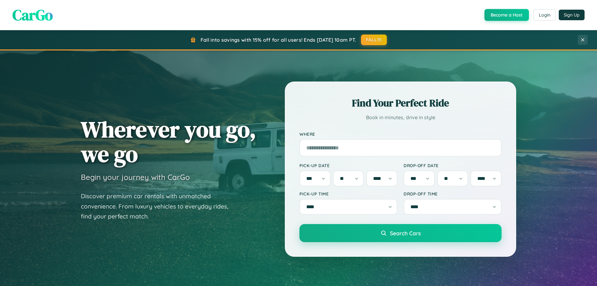 The width and height of the screenshot is (597, 286). Describe the element at coordinates (374, 40) in the screenshot. I see `button: FALL15` at that location.